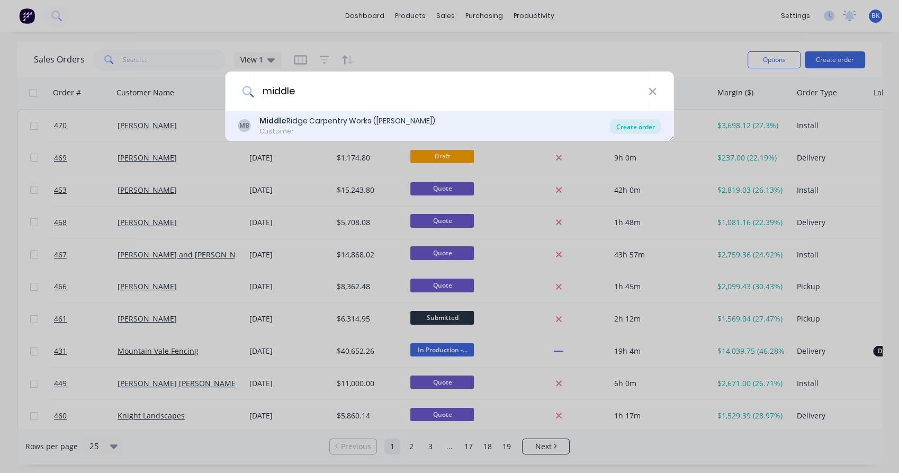  Describe the element at coordinates (635, 126) in the screenshot. I see `div: Create order` at that location.